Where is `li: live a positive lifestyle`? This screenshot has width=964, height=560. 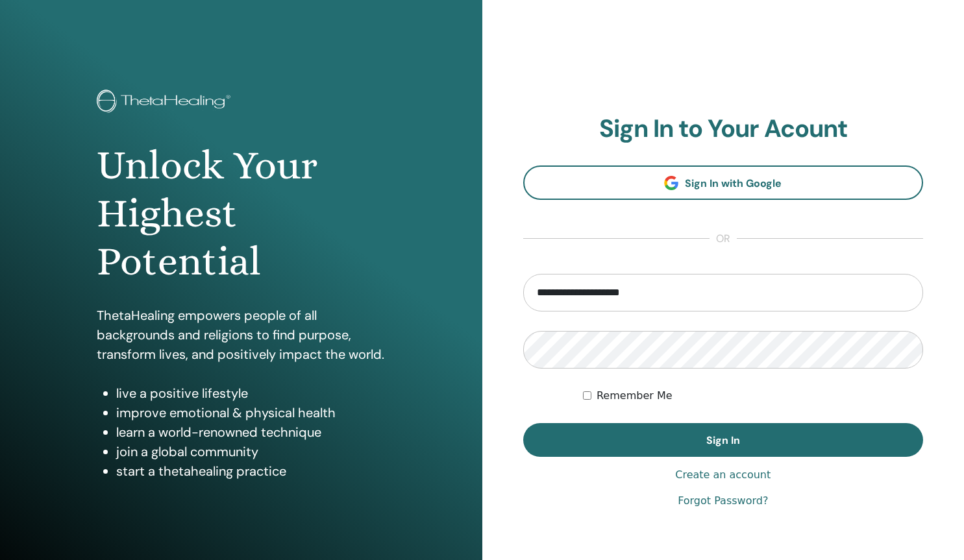 li: live a positive lifestyle is located at coordinates (250, 393).